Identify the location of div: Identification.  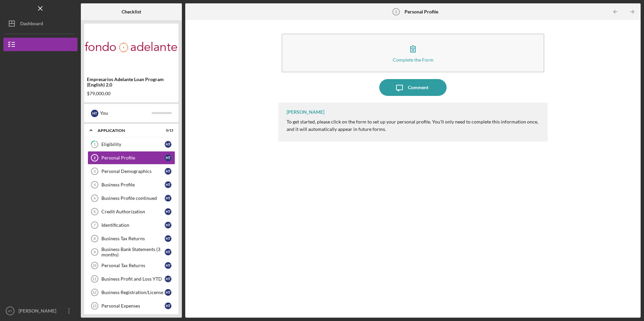
(133, 225).